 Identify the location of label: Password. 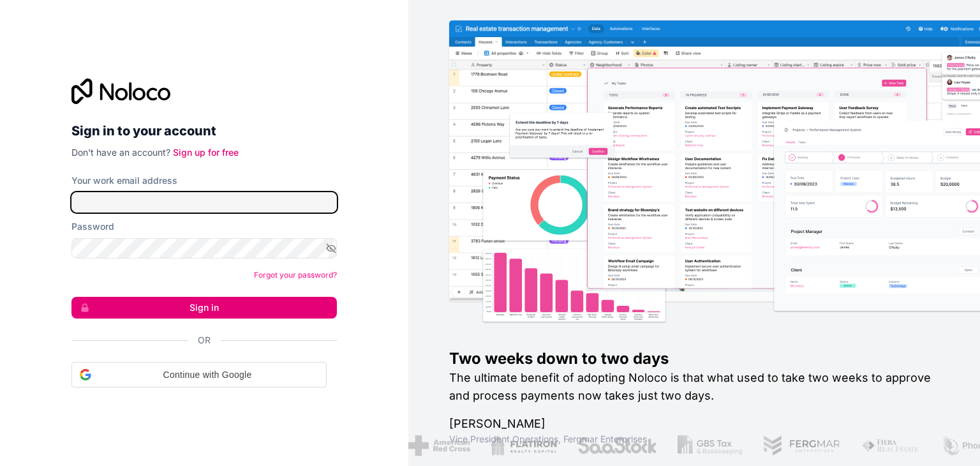
(93, 226).